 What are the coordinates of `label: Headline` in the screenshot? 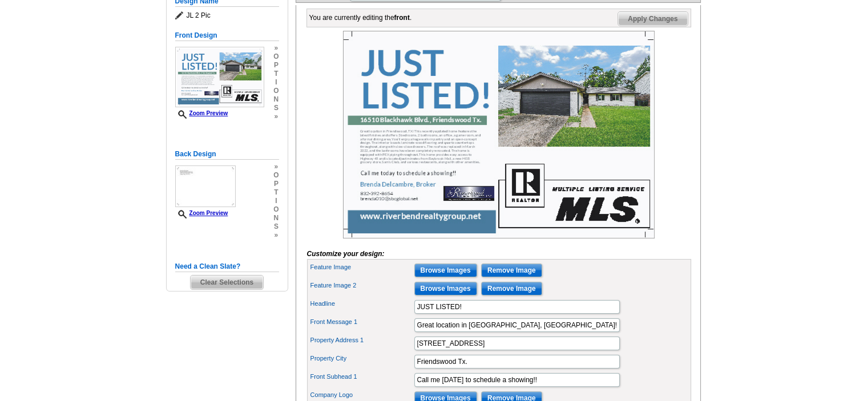 It's located at (362, 304).